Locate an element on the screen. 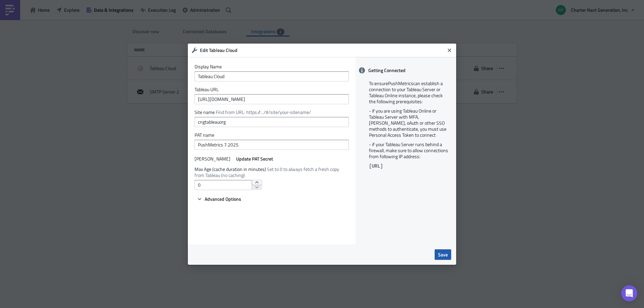 Image resolution: width=644 pixels, height=308 pixels. span: Save is located at coordinates (443, 254).